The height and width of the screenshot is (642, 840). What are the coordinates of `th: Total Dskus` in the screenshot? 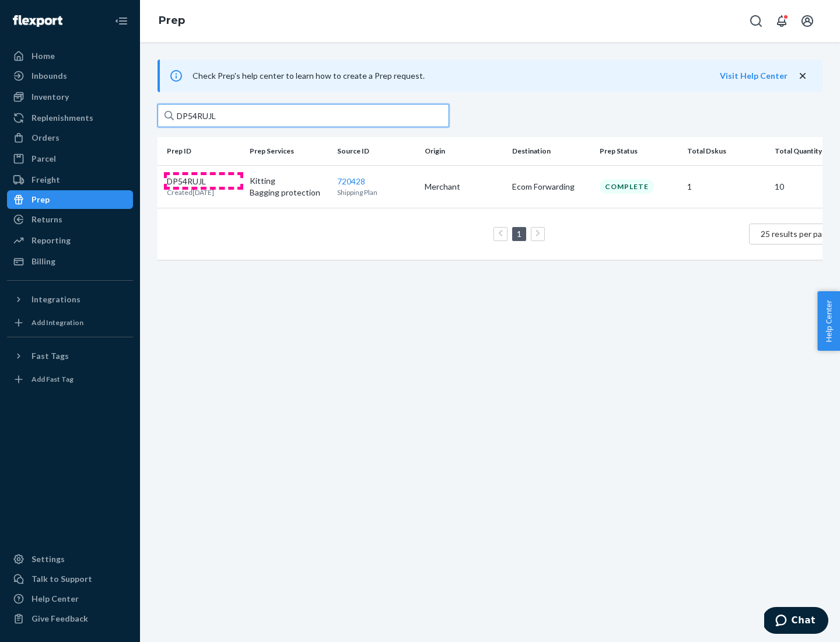 It's located at (726, 151).